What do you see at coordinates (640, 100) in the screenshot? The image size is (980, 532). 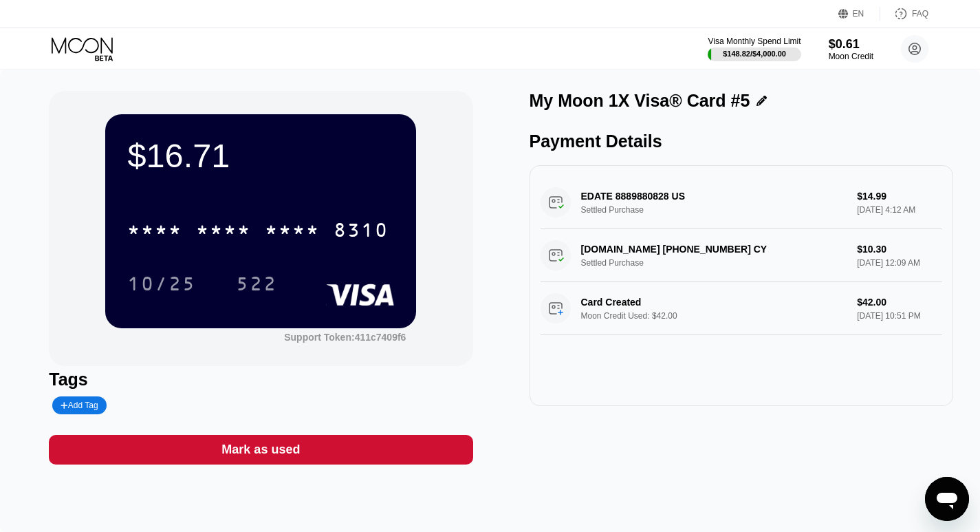 I see `div: My Moon 1X Visa® Card #5` at bounding box center [640, 100].